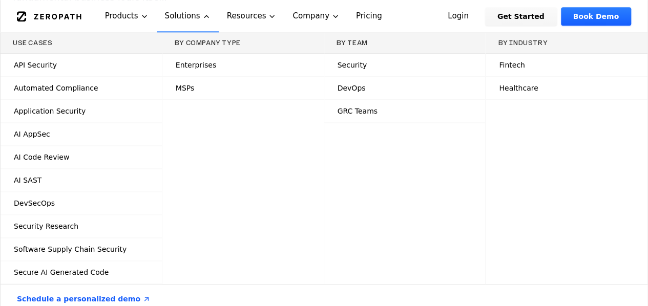 Image resolution: width=648 pixels, height=306 pixels. I want to click on span: AI Code Review, so click(41, 157).